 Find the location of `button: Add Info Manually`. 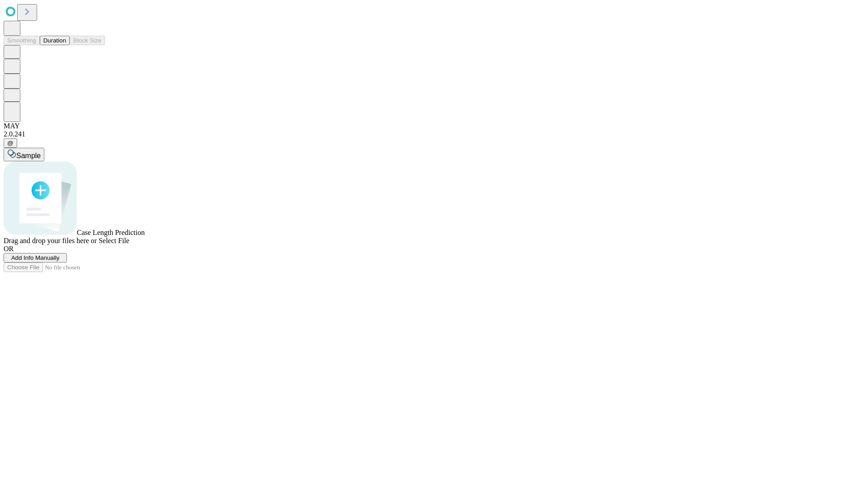

button: Add Info Manually is located at coordinates (36, 258).